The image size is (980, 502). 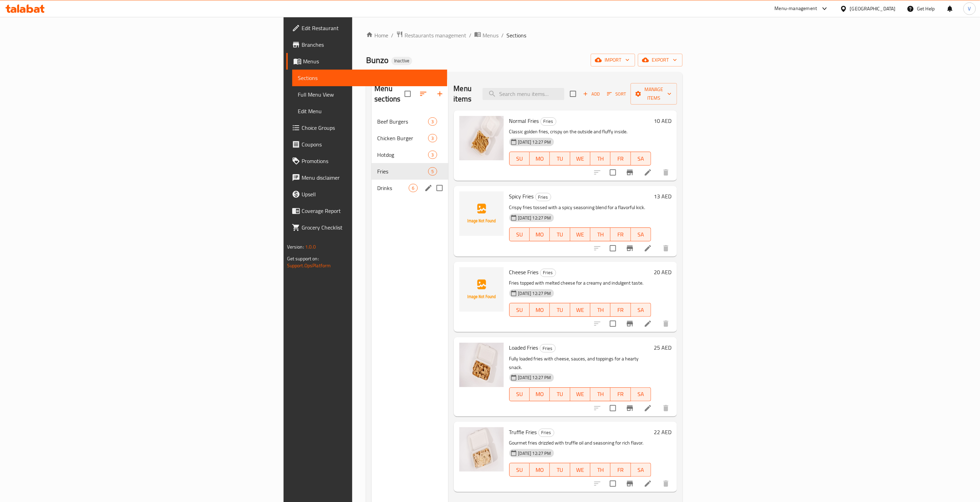 What do you see at coordinates (366, 211) in the screenshot?
I see `a: Coverage Report` at bounding box center [366, 211].